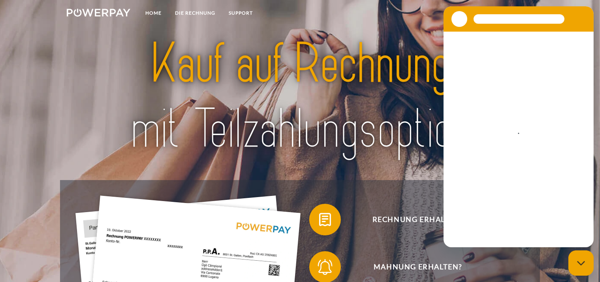 This screenshot has width=600, height=282. I want to click on a: Rechnung erhalten?, so click(412, 220).